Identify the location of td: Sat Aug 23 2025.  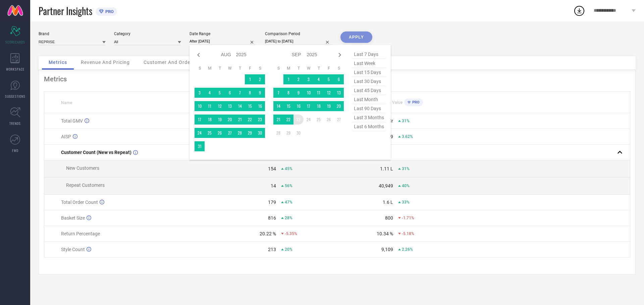
(260, 120).